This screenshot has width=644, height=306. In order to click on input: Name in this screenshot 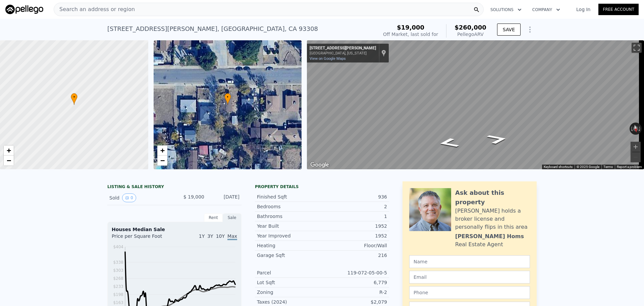, I will do `click(470, 262)`.